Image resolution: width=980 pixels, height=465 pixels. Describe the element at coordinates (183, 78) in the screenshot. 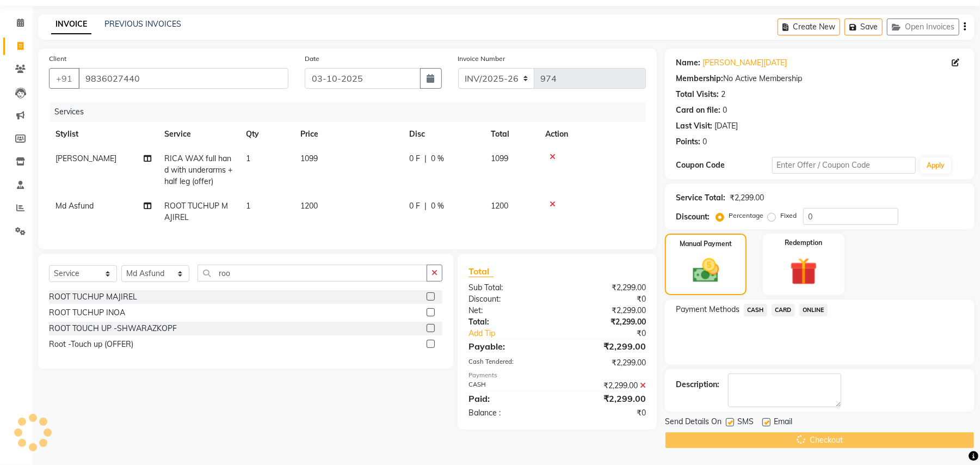

I see `input: Search by Name/Mobile/Email/Code` at that location.